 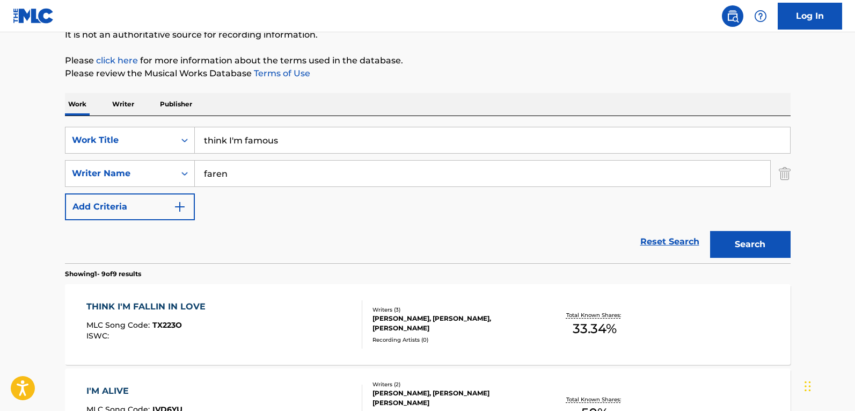 I want to click on p: Work, so click(x=77, y=104).